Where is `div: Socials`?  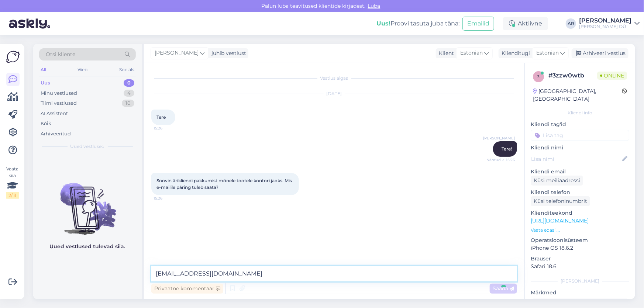 div: Socials is located at coordinates (127, 70).